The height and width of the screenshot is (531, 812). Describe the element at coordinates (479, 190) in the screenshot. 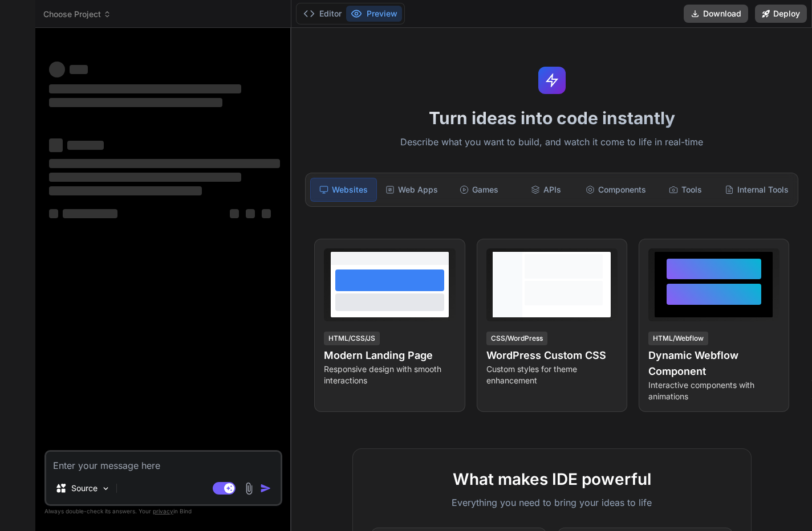

I see `div: Games` at that location.